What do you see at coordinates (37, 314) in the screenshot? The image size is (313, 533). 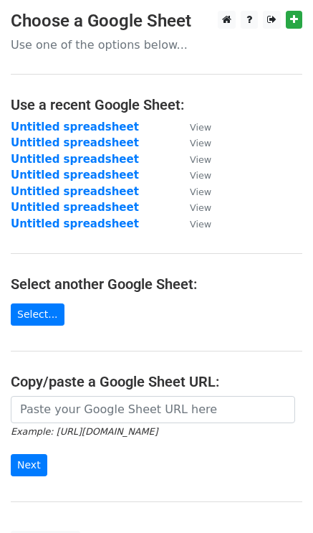 I see `a: Select...` at bounding box center [37, 314].